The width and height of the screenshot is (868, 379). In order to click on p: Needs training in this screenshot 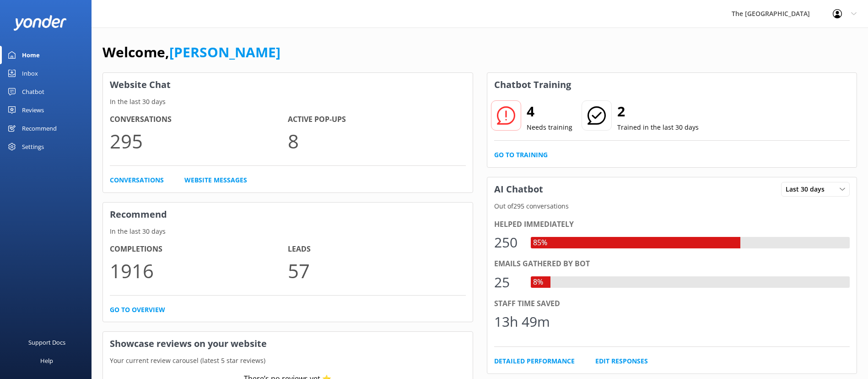, I will do `click(549, 127)`.